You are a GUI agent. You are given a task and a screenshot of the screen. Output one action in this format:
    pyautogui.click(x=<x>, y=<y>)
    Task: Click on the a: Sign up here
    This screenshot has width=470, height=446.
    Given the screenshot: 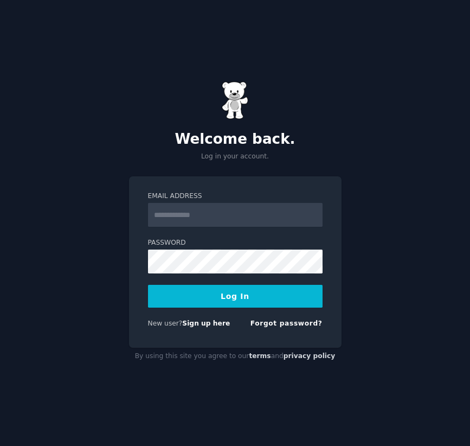 What is the action you would take?
    pyautogui.click(x=206, y=323)
    